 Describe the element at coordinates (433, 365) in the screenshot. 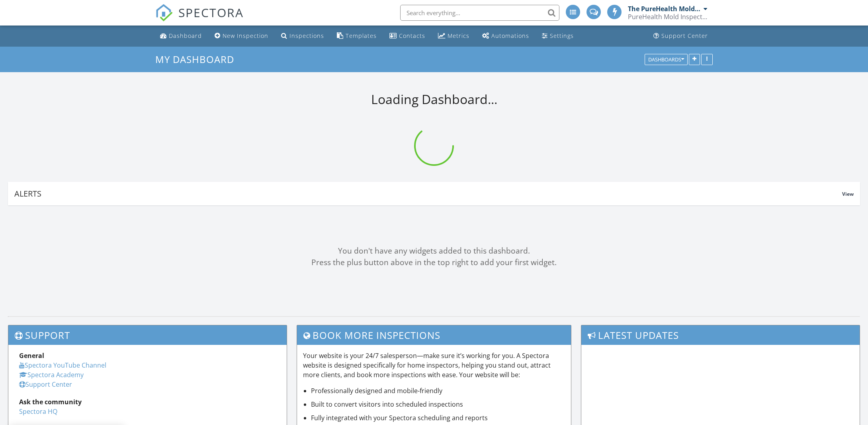

I see `p: Your website is your 24/7 salesperson—make sure it’s working for you. A Spectora website is desig...` at that location.